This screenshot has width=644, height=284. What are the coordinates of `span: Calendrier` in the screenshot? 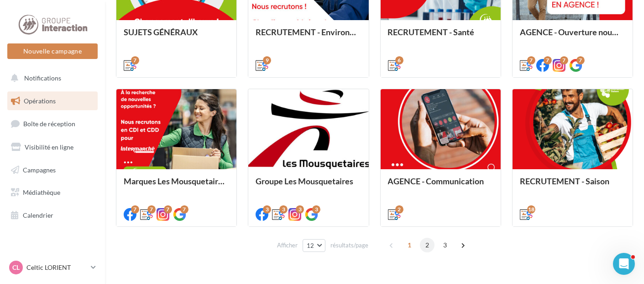 It's located at (38, 215).